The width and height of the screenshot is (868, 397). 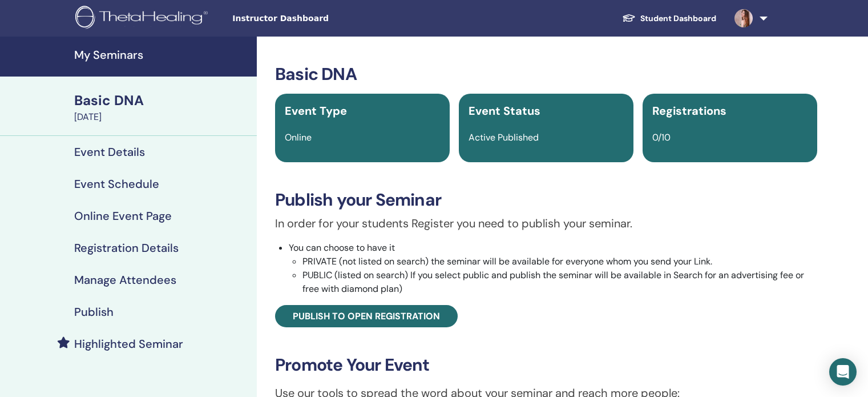 What do you see at coordinates (546, 200) in the screenshot?
I see `h3: Publish your Seminar` at bounding box center [546, 200].